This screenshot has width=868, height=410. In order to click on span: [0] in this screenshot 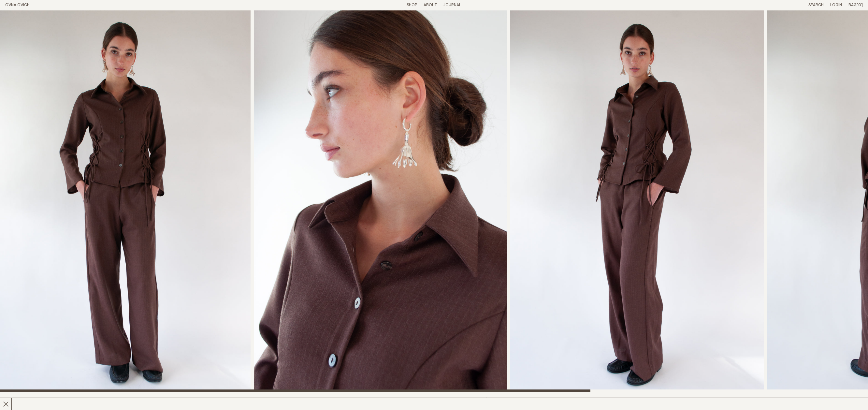, I will do `click(859, 5)`.